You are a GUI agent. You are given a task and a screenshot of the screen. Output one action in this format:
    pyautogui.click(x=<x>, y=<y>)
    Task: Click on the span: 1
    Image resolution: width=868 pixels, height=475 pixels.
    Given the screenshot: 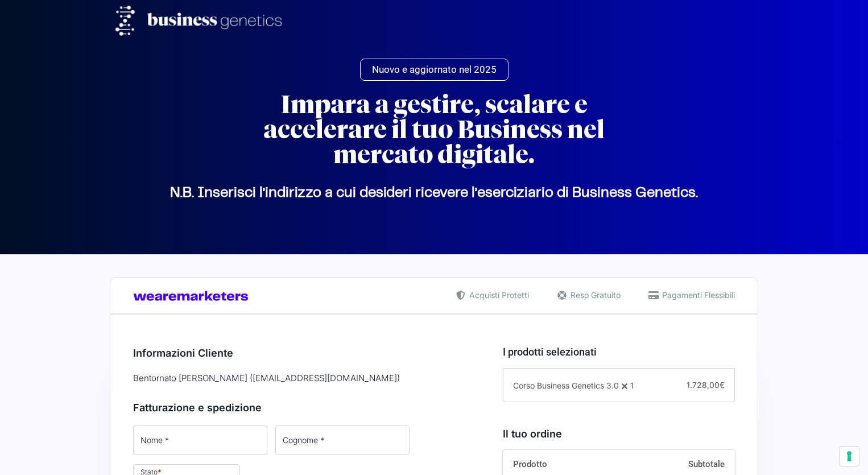 What is the action you would take?
    pyautogui.click(x=632, y=385)
    